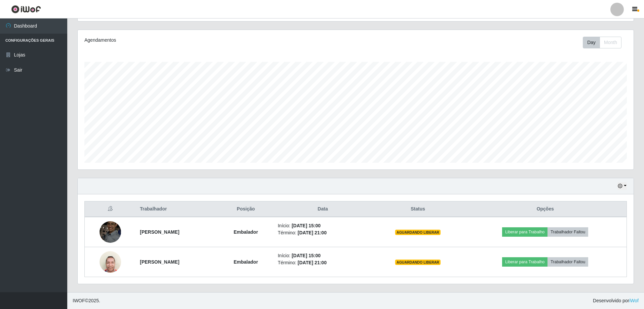 The width and height of the screenshot is (644, 309). What do you see at coordinates (26, 9) in the screenshot?
I see `img: CoreUI Logo` at bounding box center [26, 9].